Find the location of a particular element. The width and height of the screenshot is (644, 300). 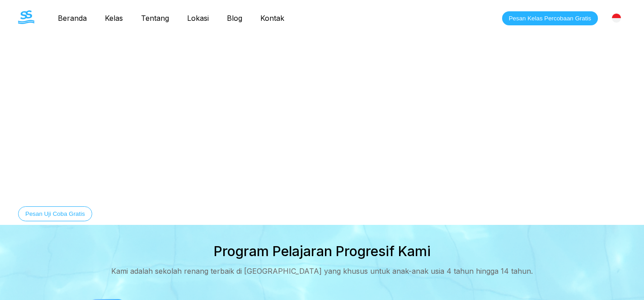

a: Tentang is located at coordinates (155, 18).